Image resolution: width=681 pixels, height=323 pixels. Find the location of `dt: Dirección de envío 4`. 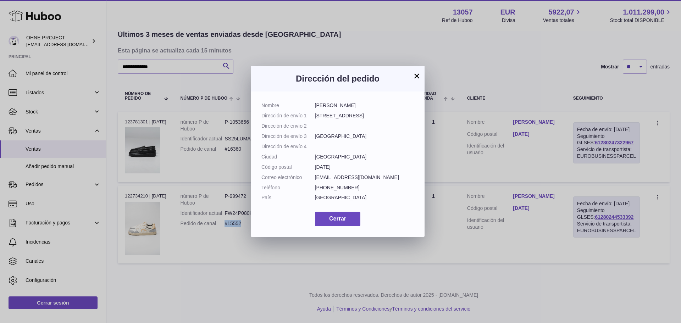

dt: Dirección de envío 4 is located at coordinates (288, 146).